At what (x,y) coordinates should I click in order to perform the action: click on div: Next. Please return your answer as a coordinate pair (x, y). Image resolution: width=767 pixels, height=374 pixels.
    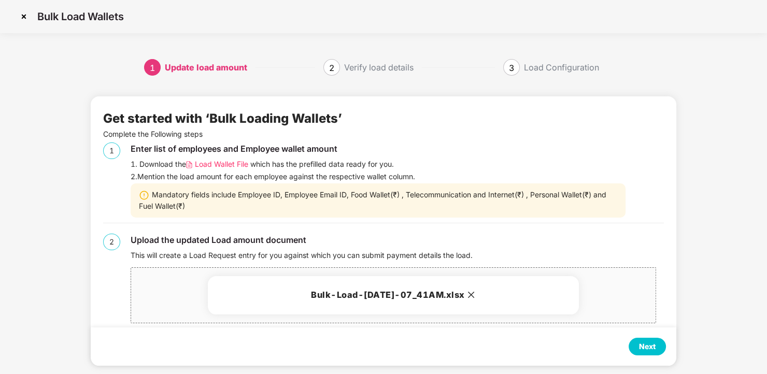
    Looking at the image, I should click on (648, 347).